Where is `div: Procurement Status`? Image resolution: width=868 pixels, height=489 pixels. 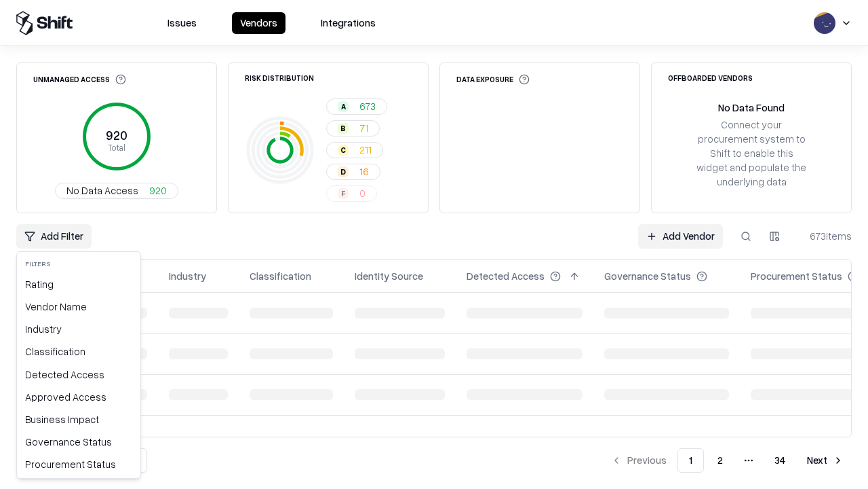
div: Procurement Status is located at coordinates (79, 464).